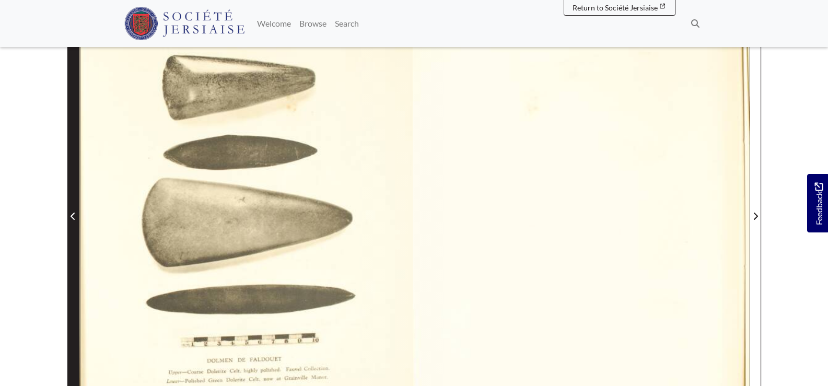  Describe the element at coordinates (184, 24) in the screenshot. I see `a: Société Jersiaise logo` at that location.